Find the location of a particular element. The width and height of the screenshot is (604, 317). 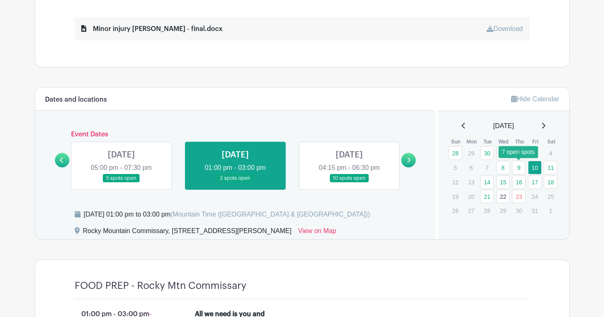

a: 1 is located at coordinates (503, 153).